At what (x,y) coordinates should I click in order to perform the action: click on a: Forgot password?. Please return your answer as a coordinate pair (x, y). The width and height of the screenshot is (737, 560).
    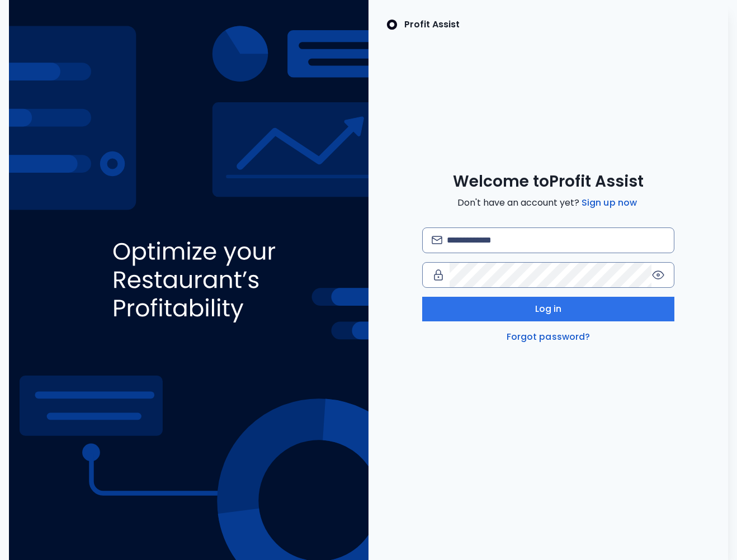
    Looking at the image, I should click on (548, 337).